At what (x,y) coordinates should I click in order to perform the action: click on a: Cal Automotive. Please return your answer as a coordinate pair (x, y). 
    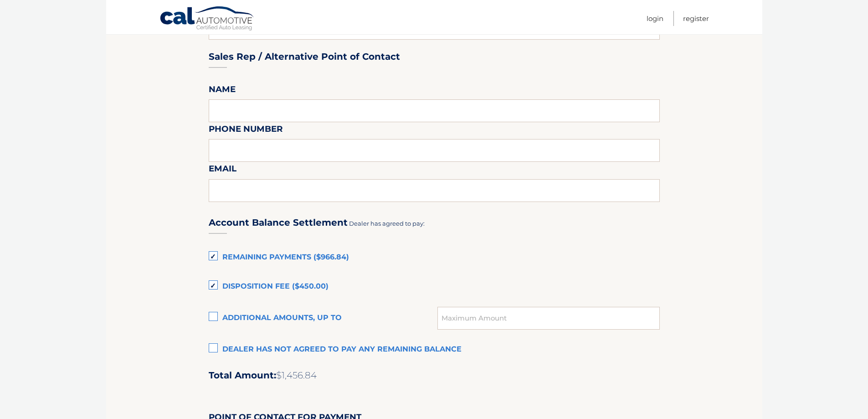
    Looking at the image, I should click on (207, 19).